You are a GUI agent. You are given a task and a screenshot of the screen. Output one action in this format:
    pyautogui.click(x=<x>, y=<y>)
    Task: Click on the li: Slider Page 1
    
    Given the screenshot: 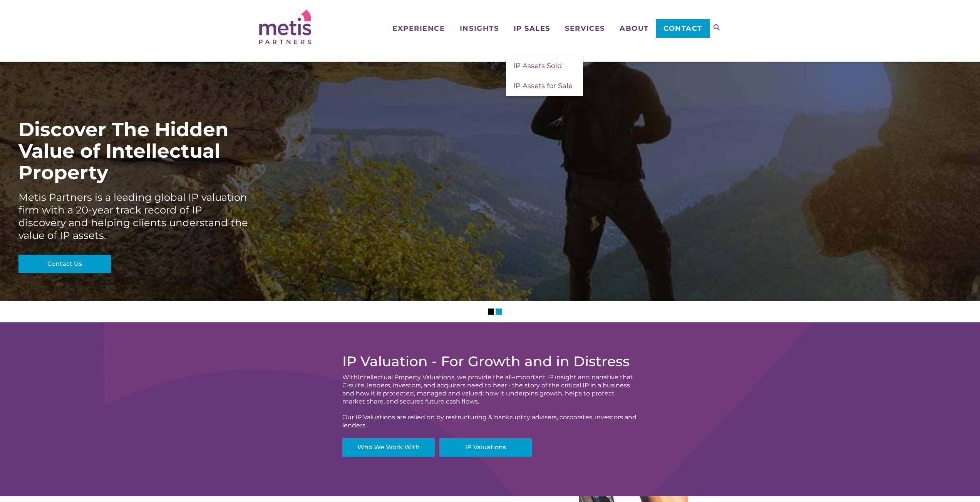 What is the action you would take?
    pyautogui.click(x=491, y=312)
    